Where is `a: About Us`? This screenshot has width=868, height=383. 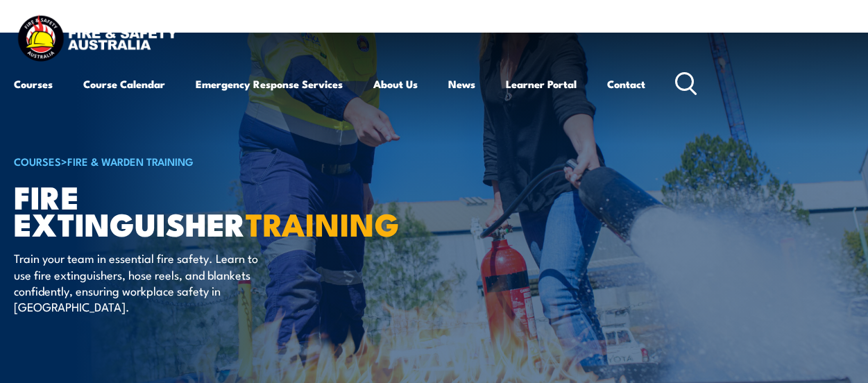
a: About Us is located at coordinates (396, 84).